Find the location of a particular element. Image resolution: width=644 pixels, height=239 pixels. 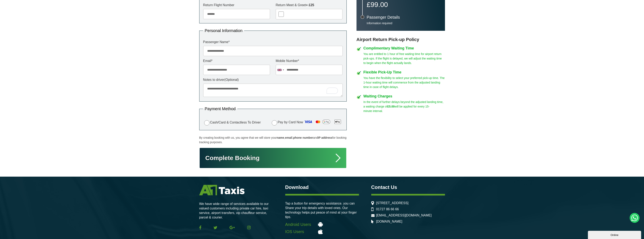

label: Return Flight Number is located at coordinates (236, 5).